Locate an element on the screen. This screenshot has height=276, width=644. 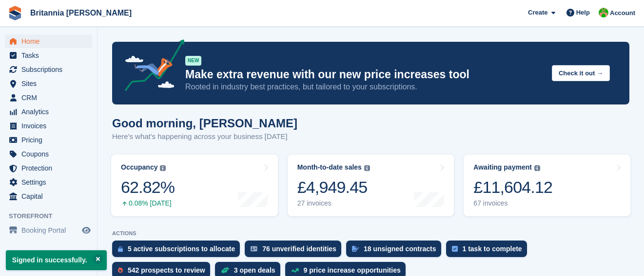
span: Storefront is located at coordinates (53, 216).